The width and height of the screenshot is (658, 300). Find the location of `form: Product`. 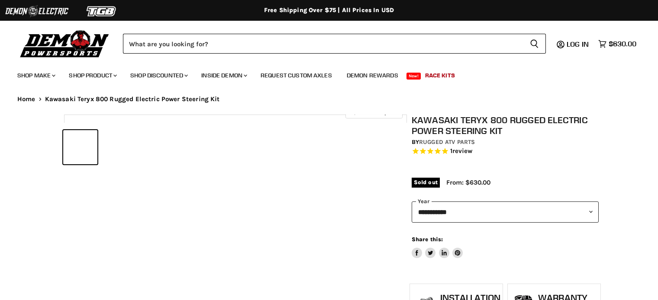

form: Product is located at coordinates (334, 44).